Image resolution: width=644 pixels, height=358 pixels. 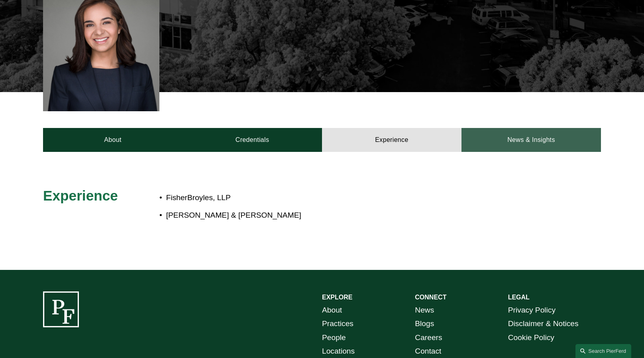 What do you see at coordinates (604, 351) in the screenshot?
I see `a: Search this site` at bounding box center [604, 351].